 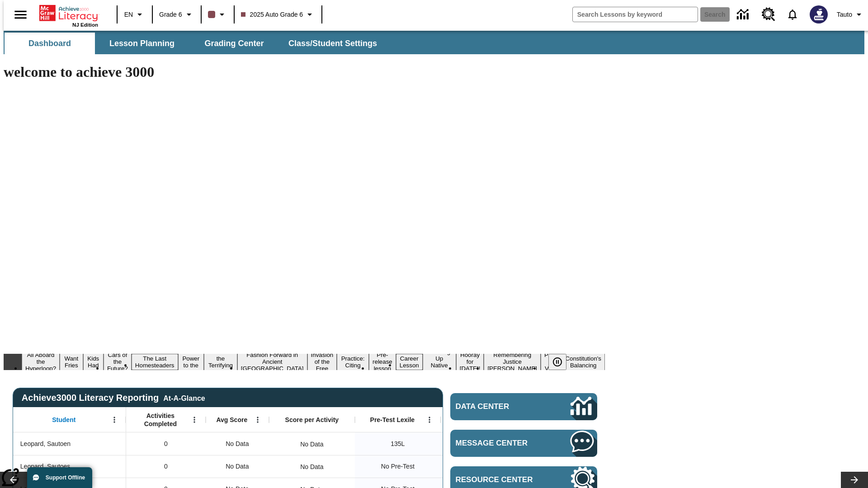 What do you see at coordinates (49, 44) in the screenshot?
I see `button: Dashboard` at bounding box center [49, 44].